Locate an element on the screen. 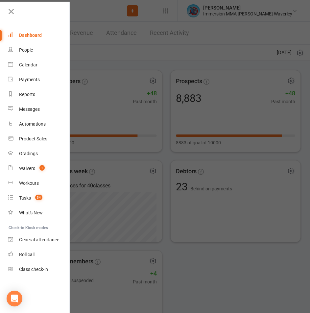 Image resolution: width=310 pixels, height=313 pixels. div: People is located at coordinates (26, 50).